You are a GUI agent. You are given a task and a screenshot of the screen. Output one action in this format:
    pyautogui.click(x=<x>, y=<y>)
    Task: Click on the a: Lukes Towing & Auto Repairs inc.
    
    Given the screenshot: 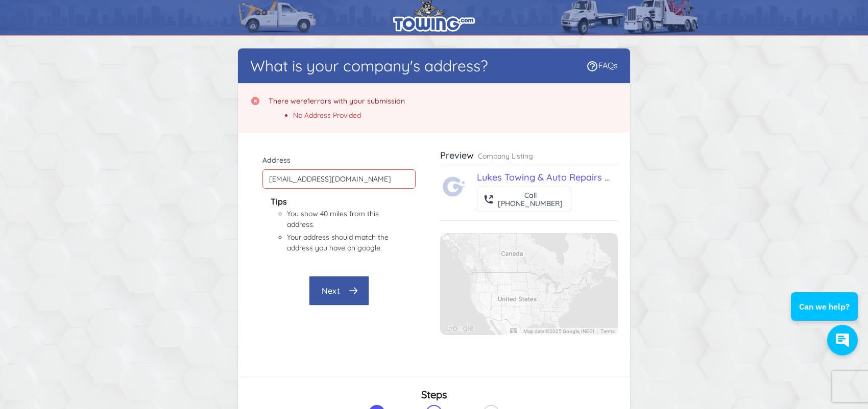 What is the action you would take?
    pyautogui.click(x=548, y=177)
    